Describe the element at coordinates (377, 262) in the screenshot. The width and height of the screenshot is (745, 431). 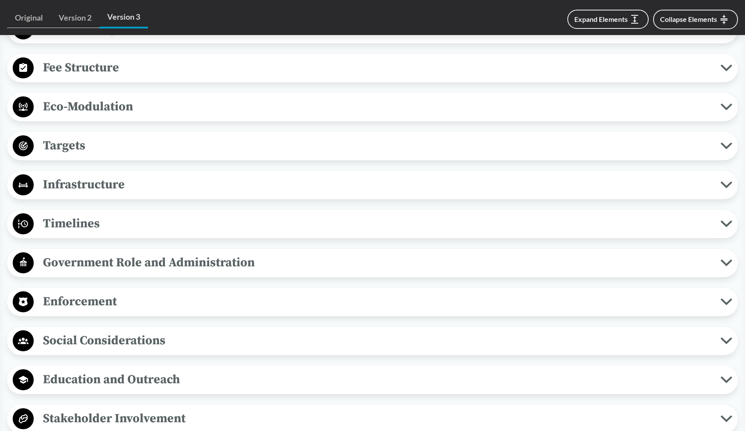
I see `span: Government Role and Administration` at that location.